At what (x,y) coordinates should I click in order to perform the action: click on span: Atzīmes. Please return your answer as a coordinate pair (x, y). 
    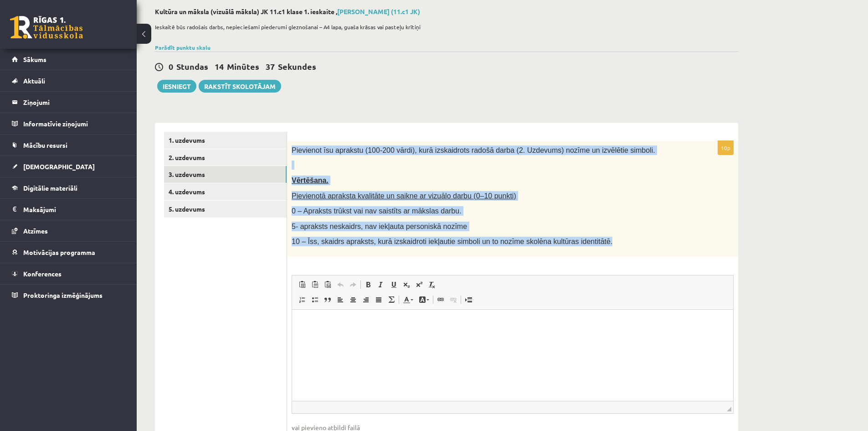
    Looking at the image, I should click on (36, 231).